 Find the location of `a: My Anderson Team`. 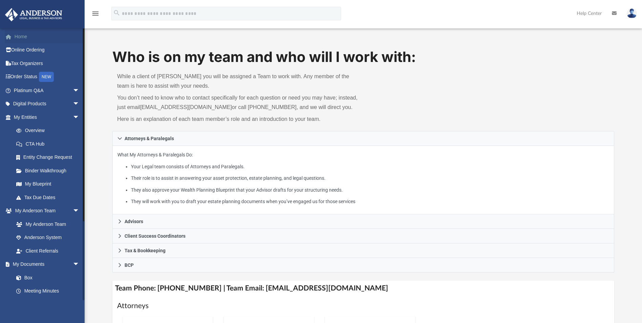

a: My Anderson Team is located at coordinates (46, 224).